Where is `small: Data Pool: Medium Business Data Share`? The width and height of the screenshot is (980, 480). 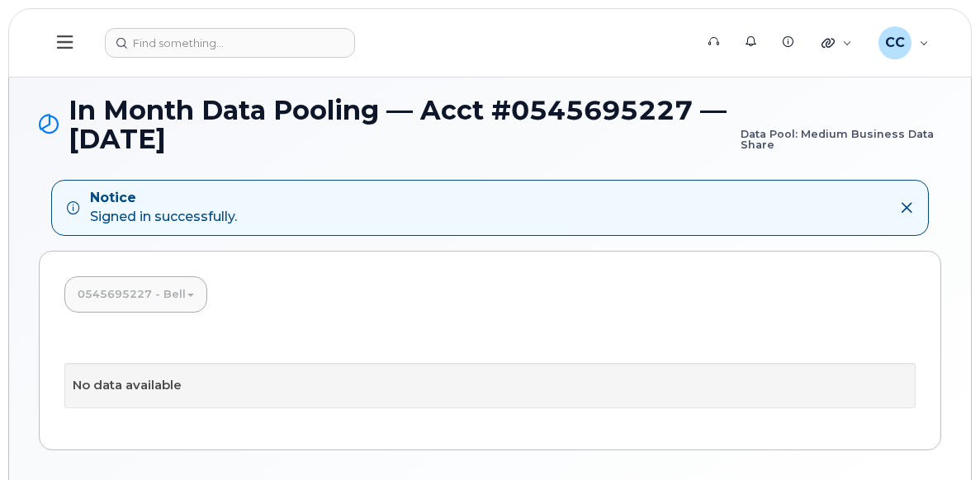
small: Data Pool: Medium Business Data Share is located at coordinates (841, 123).